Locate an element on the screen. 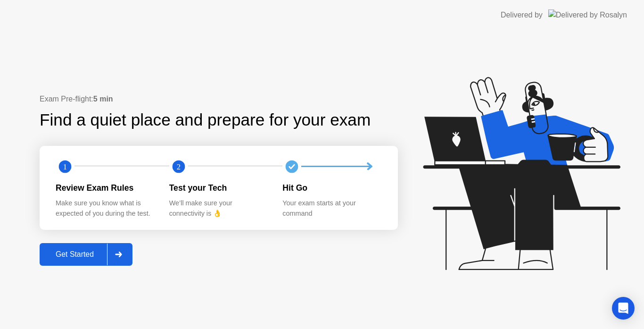 This screenshot has width=644, height=329. button: Get Started is located at coordinates (86, 254).